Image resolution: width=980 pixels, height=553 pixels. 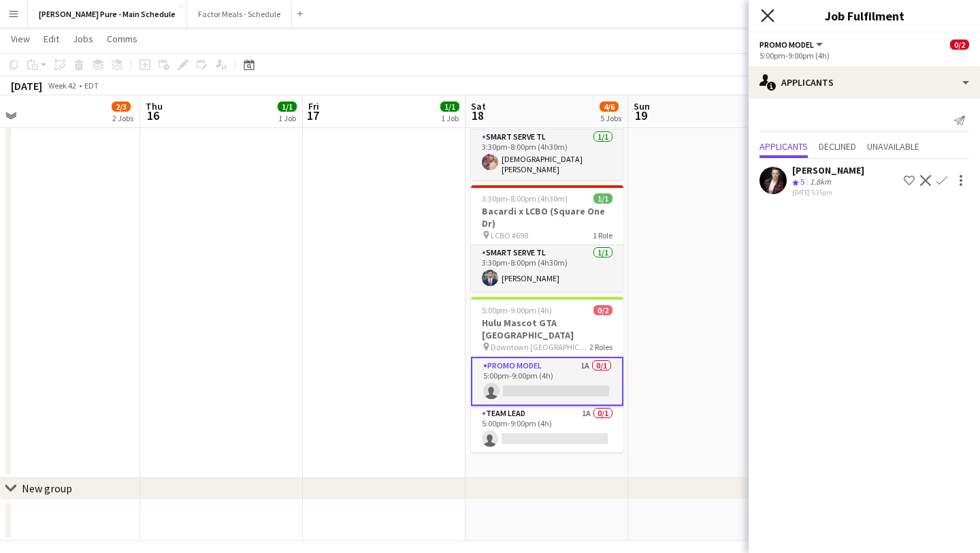 I want to click on app-card-role: Team Lead1A0/15:00pm-9:00pm (4h), so click(x=547, y=429).